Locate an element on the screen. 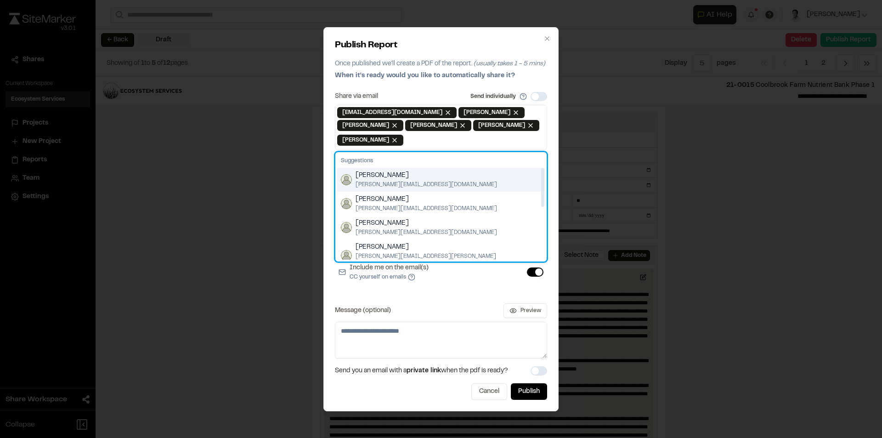 The image size is (882, 438). h2: Publish Report is located at coordinates (441, 45).